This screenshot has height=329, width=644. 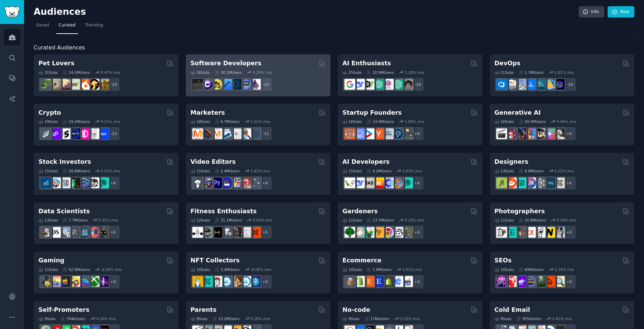 I want to click on h2: Pet Lovers, so click(x=56, y=63).